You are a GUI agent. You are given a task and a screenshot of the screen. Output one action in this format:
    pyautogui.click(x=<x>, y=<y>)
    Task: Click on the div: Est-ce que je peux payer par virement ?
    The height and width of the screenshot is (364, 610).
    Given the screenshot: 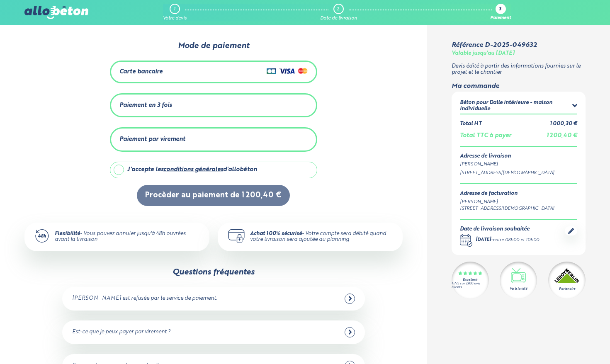 What is the action you would take?
    pyautogui.click(x=121, y=332)
    